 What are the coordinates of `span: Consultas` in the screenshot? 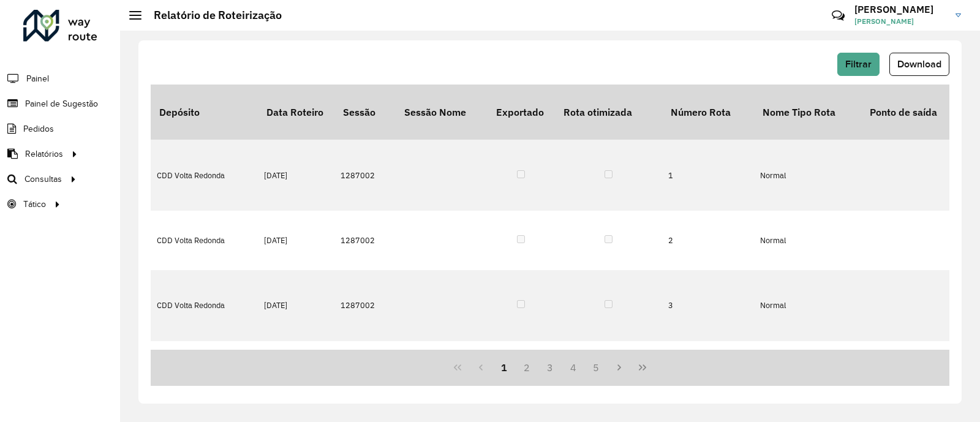 It's located at (43, 179).